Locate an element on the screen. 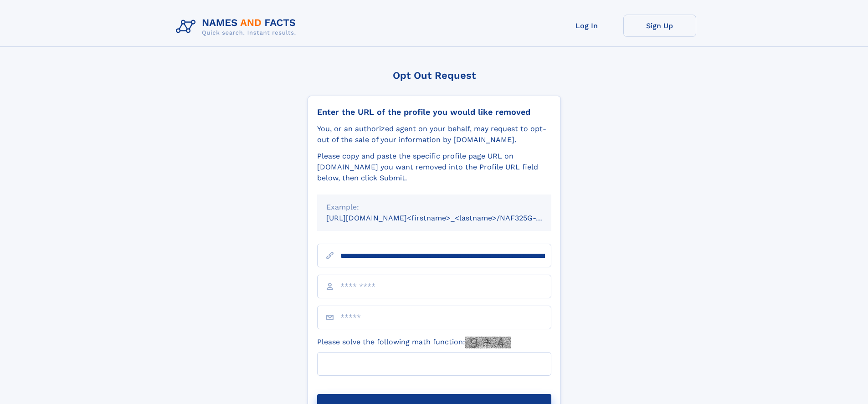  div: Opt Out Request is located at coordinates (434, 75).